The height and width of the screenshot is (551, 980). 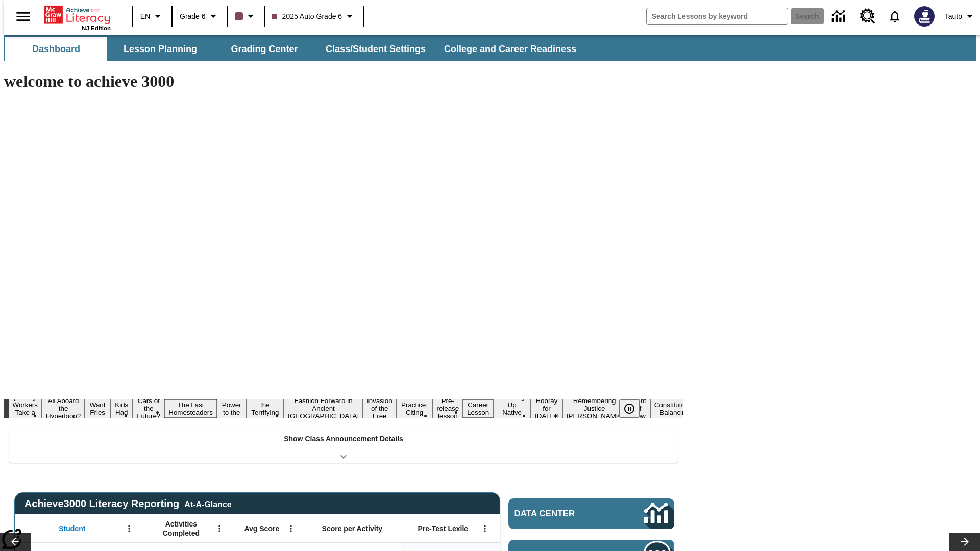 What do you see at coordinates (343, 439) in the screenshot?
I see `p: Show Class Announcement Details` at bounding box center [343, 439].